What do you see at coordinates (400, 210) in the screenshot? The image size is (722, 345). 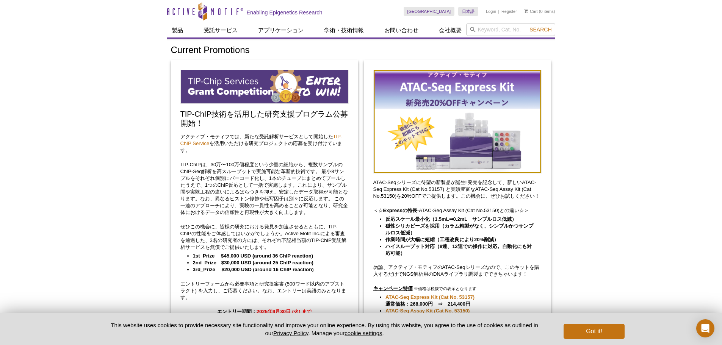 I see `strong: Expressの特長` at bounding box center [400, 210].